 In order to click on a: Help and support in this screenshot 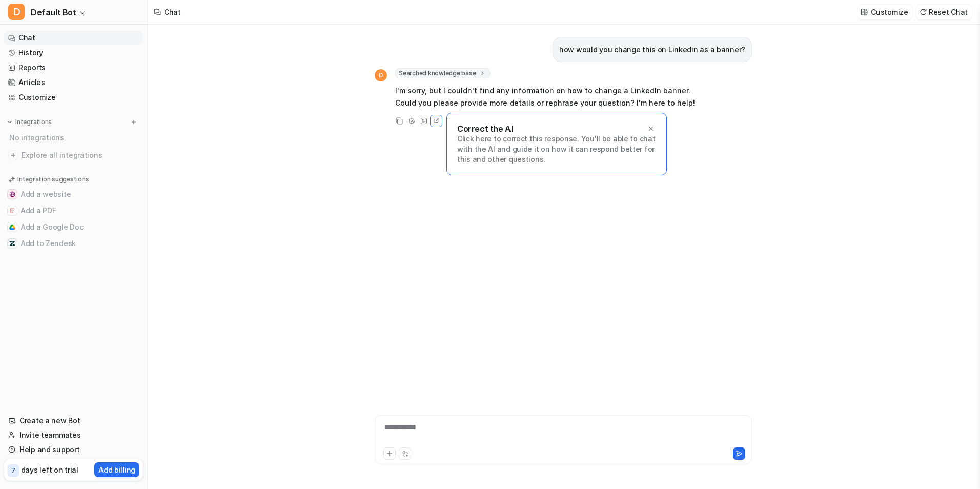, I will do `click(74, 450)`.